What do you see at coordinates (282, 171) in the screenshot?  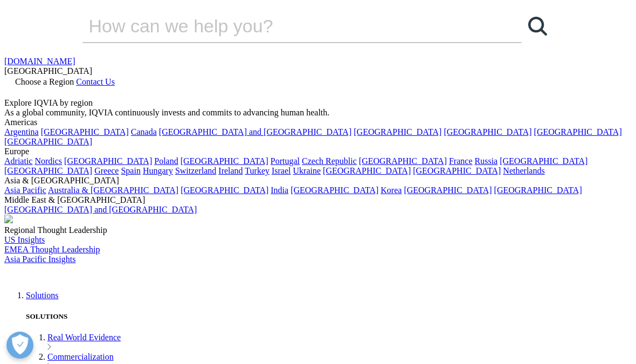 I see `a: Israel` at bounding box center [282, 171].